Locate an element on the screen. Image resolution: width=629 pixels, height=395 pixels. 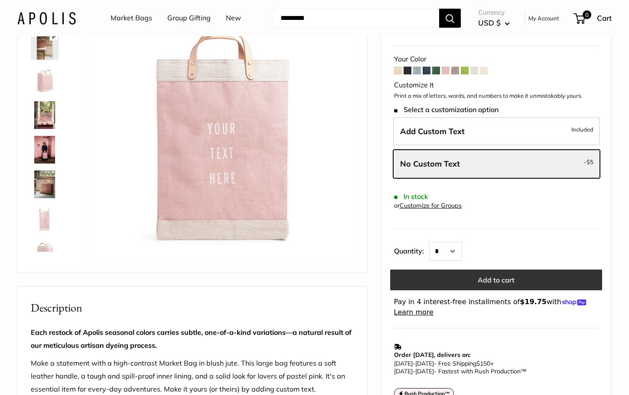
p: Print a mix of letters, words, and numbers to make it unmistakably yours. is located at coordinates (496, 96).